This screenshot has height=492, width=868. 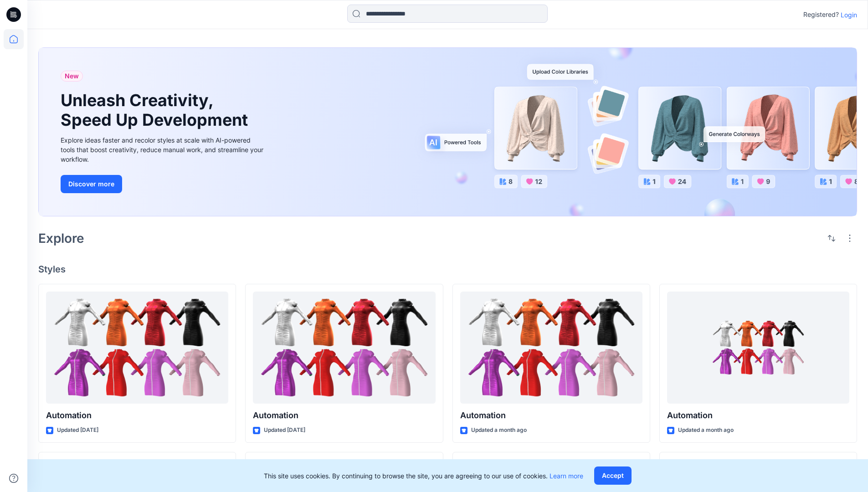 What do you see at coordinates (613, 476) in the screenshot?
I see `button: Accept` at bounding box center [613, 476].